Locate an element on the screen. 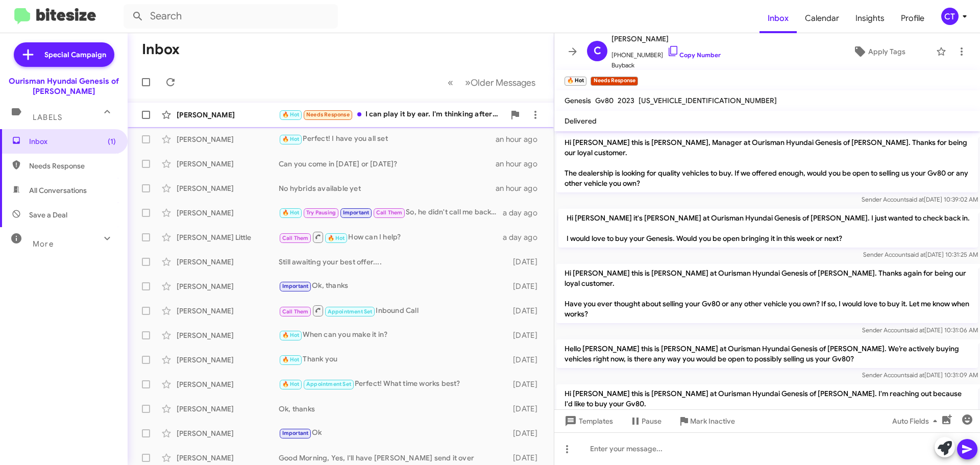 The width and height of the screenshot is (980, 465). span: Apply Tags is located at coordinates (887, 51).